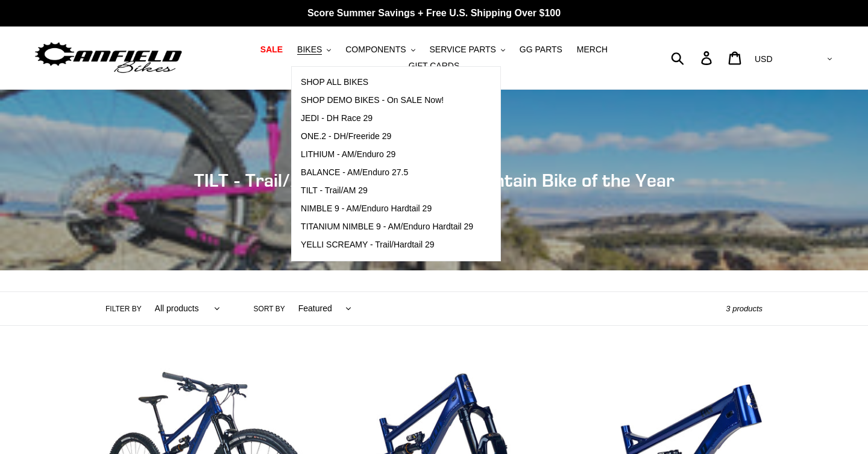 This screenshot has width=868, height=454. What do you see at coordinates (387, 227) in the screenshot?
I see `span: TITANIUM NIMBLE 9 - AM/Enduro Hardtail 29` at bounding box center [387, 227].